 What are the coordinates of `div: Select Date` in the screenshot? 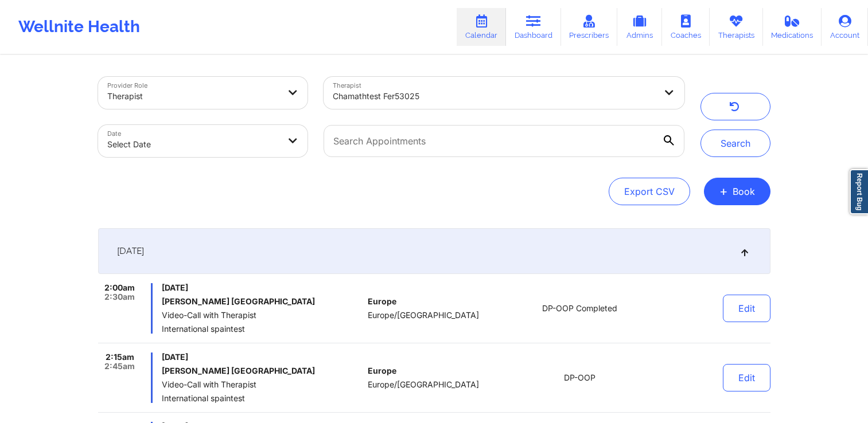 It's located at (193, 145).